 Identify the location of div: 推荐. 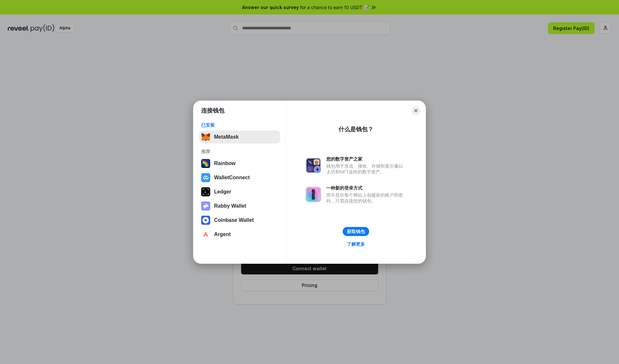
(240, 151).